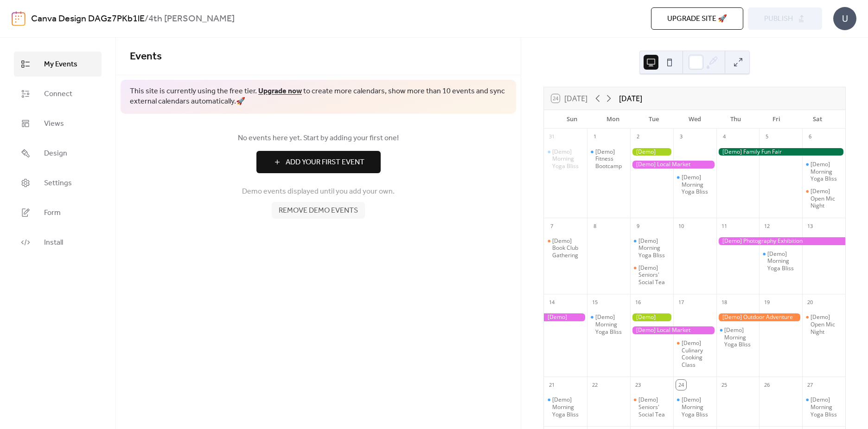  What do you see at coordinates (639, 385) in the screenshot?
I see `div: 23` at bounding box center [639, 385].